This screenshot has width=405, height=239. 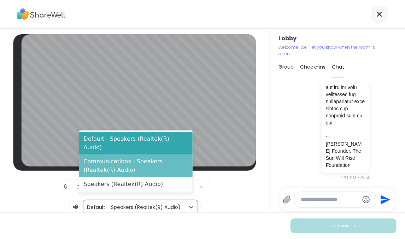 I want to click on textarea: Type your message, so click(x=329, y=199).